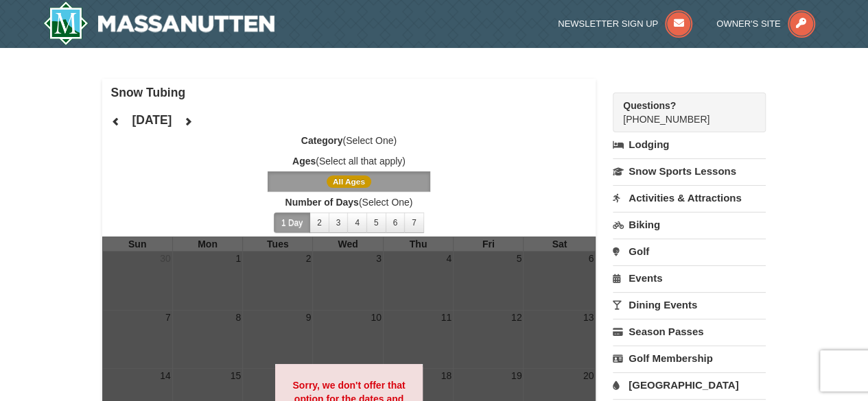 The height and width of the screenshot is (401, 868). What do you see at coordinates (748, 23) in the screenshot?
I see `span: Owner's Site` at bounding box center [748, 23].